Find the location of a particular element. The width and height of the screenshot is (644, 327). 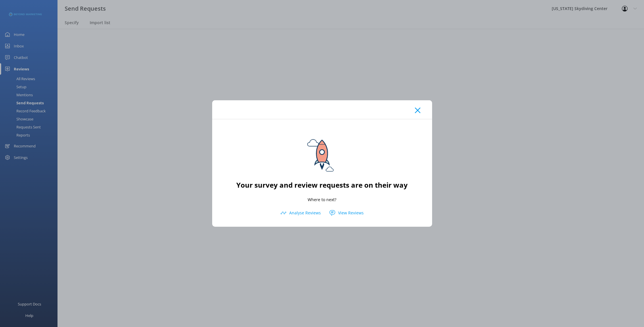

button: Close is located at coordinates (417, 110).